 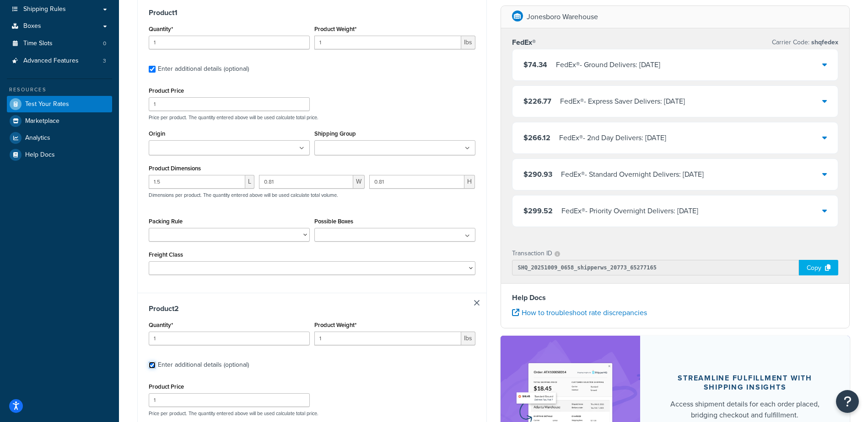 What do you see at coordinates (818, 268) in the screenshot?
I see `div: Copy` at bounding box center [818, 268].